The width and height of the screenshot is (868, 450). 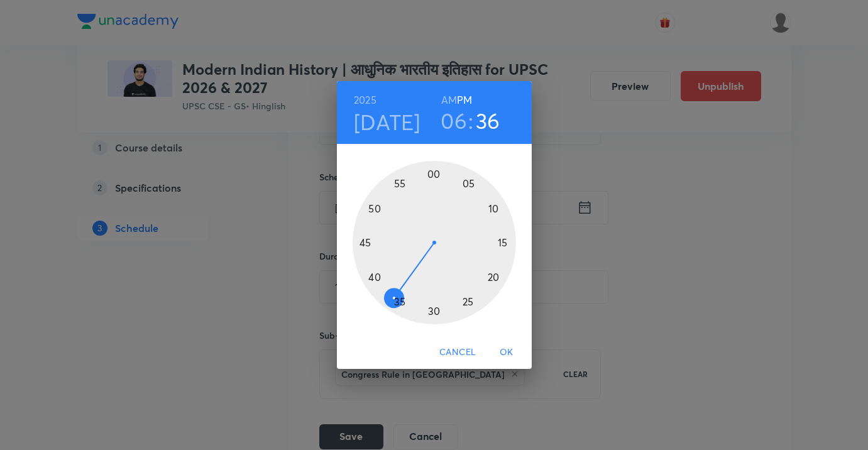 I want to click on button: AM, so click(x=449, y=100).